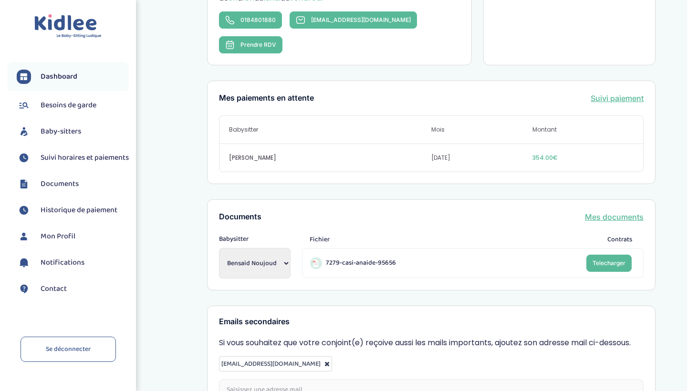 This screenshot has height=391, width=687. What do you see at coordinates (617, 98) in the screenshot?
I see `a: Suivi paiement` at bounding box center [617, 98].